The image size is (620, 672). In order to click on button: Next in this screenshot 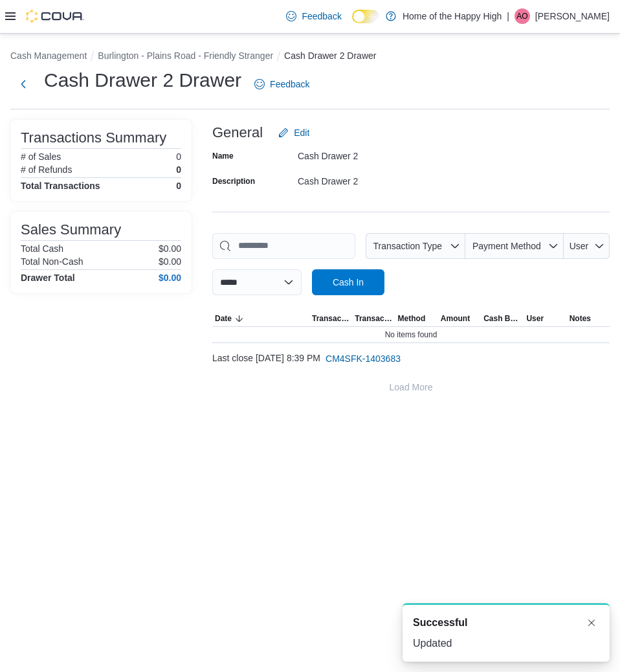, I will do `click(23, 84)`.